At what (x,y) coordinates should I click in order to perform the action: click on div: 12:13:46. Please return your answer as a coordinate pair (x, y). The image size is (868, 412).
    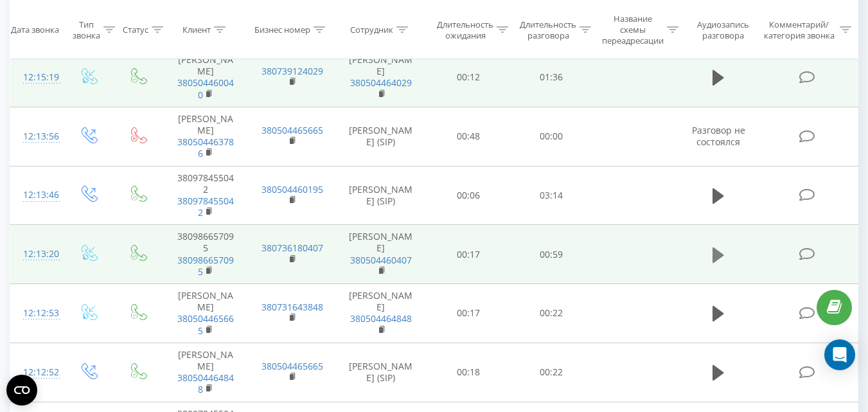
    Looking at the image, I should click on (36, 194).